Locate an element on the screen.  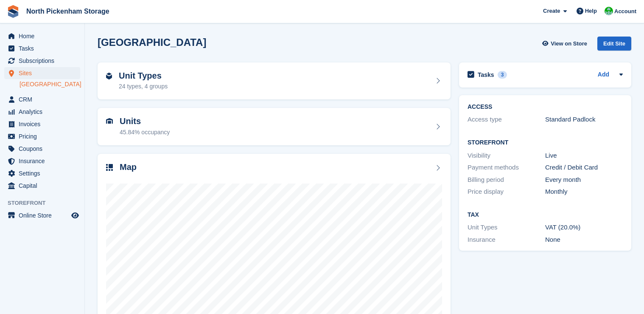
span: Storefront is located at coordinates (46, 203).